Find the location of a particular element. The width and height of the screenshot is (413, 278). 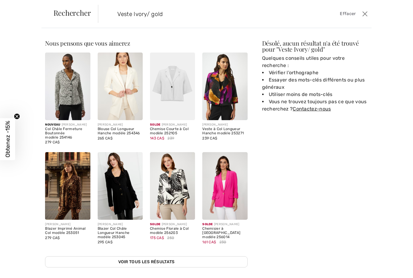

span: Nouveau is located at coordinates (53, 125).